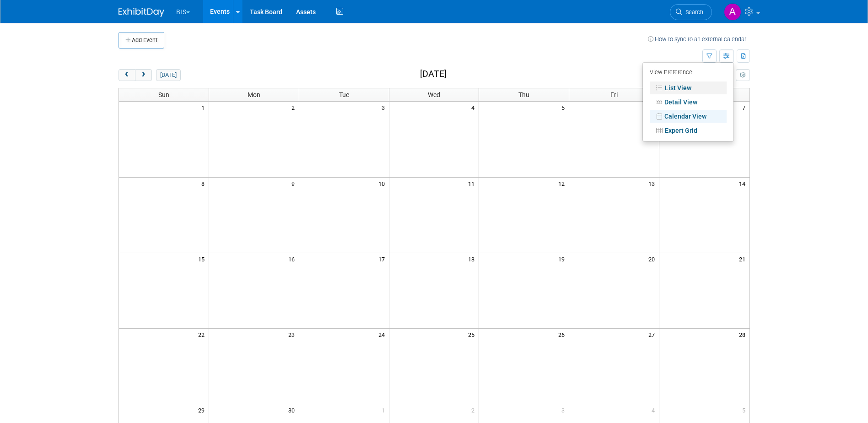  What do you see at coordinates (164, 95) in the screenshot?
I see `span: Sun` at bounding box center [164, 95].